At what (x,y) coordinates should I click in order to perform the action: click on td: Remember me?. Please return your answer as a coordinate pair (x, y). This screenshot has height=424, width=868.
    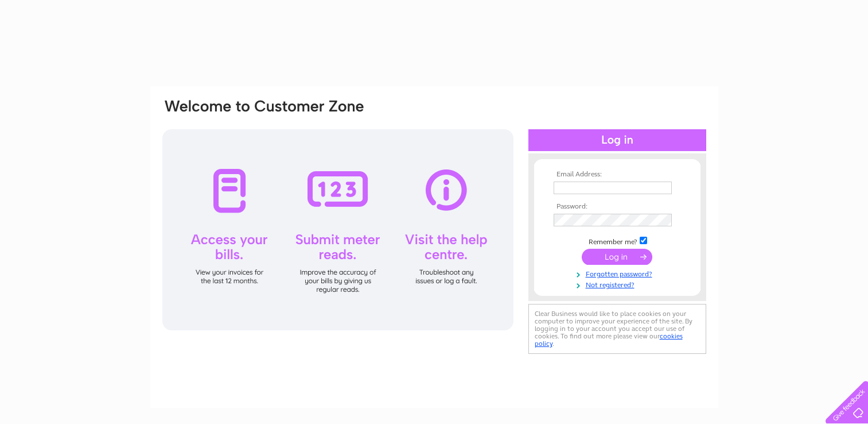
    Looking at the image, I should click on (617, 241).